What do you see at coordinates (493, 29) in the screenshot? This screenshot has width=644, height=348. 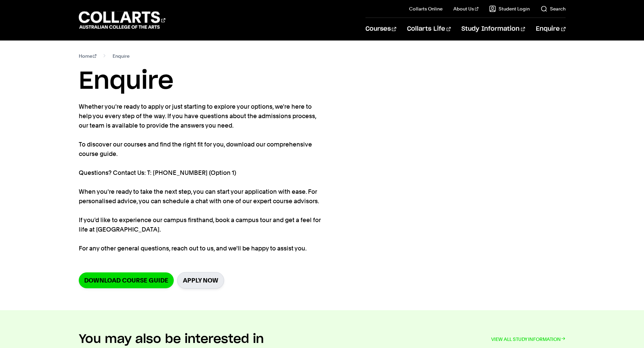 I see `a: Study Information` at bounding box center [493, 29].